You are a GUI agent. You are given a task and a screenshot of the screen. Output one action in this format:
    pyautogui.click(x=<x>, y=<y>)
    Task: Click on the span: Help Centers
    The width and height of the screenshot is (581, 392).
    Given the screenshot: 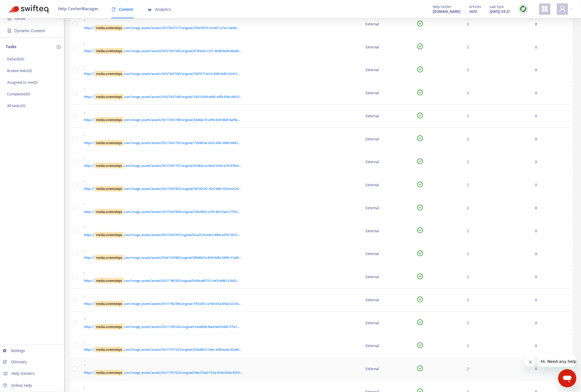 What is the action you would take?
    pyautogui.click(x=23, y=373)
    